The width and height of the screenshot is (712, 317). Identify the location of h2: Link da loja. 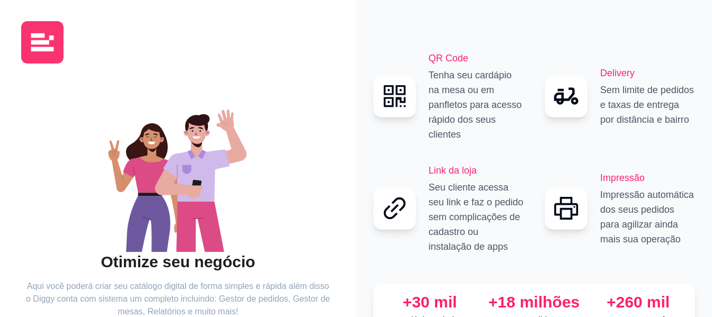
(476, 171).